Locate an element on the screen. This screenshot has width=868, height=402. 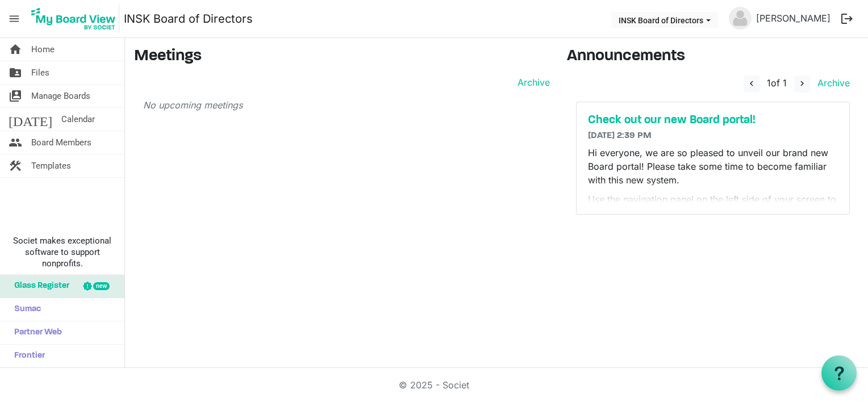
span: home is located at coordinates (15, 50).